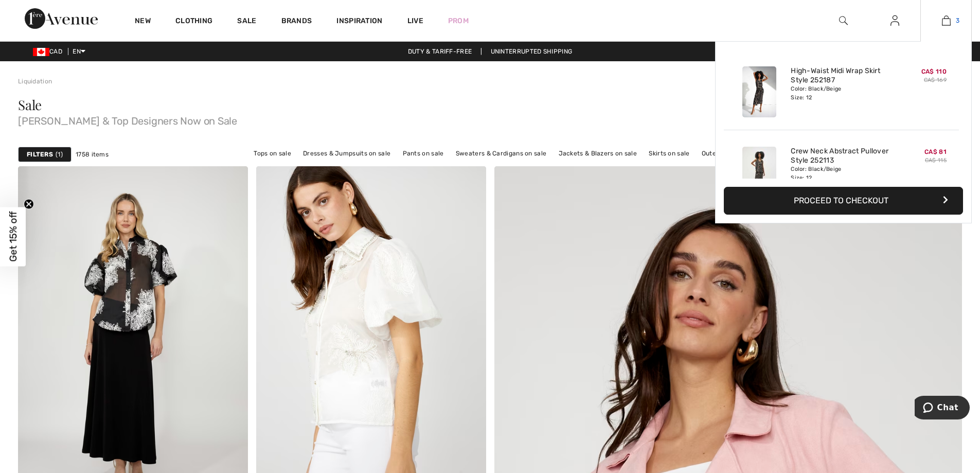 This screenshot has height=473, width=980. What do you see at coordinates (61, 19) in the screenshot?
I see `a: 1ère Avenue` at bounding box center [61, 19].